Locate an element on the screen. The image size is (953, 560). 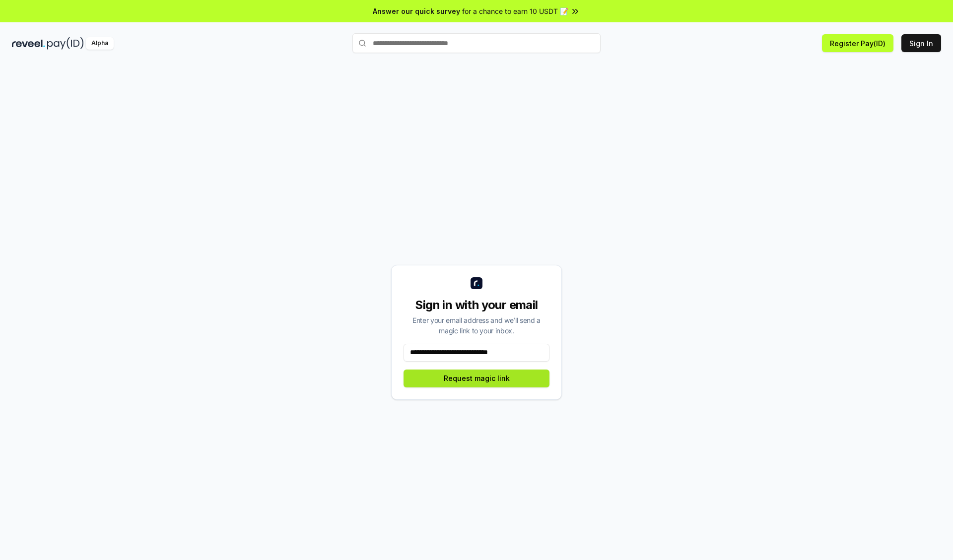
div: Sign in with your email is located at coordinates (476, 305).